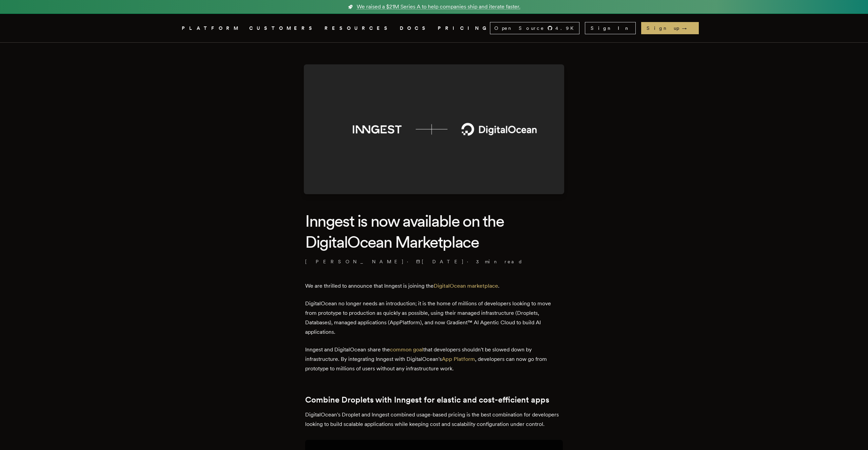 Image resolution: width=868 pixels, height=450 pixels. Describe the element at coordinates (406, 350) in the screenshot. I see `a: common goal` at that location.